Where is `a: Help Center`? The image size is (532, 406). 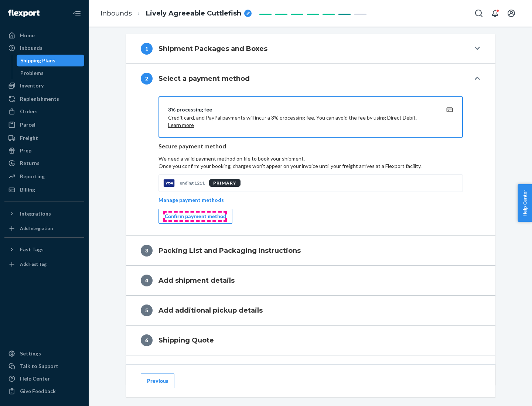 a: Help Center is located at coordinates (44, 379).